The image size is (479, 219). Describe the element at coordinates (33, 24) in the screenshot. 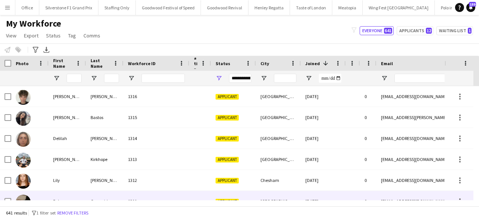

I see `span: My Workforce` at that location.